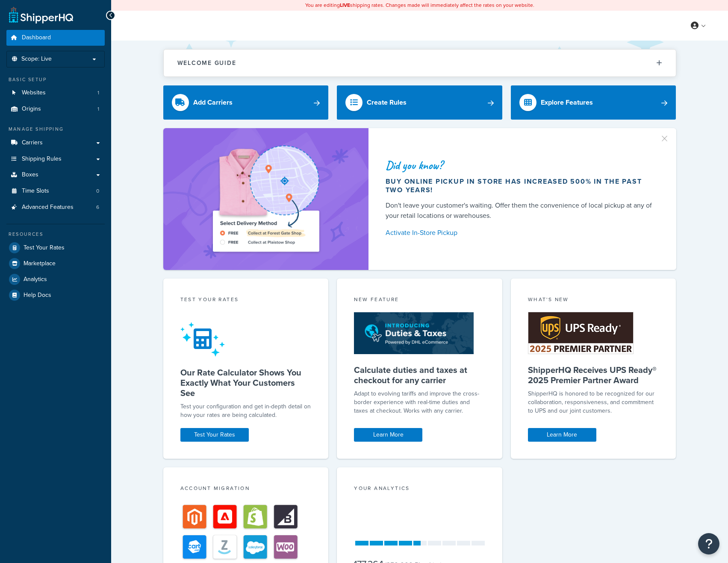 This screenshot has height=563, width=728. I want to click on span: Scope: Live, so click(37, 59).